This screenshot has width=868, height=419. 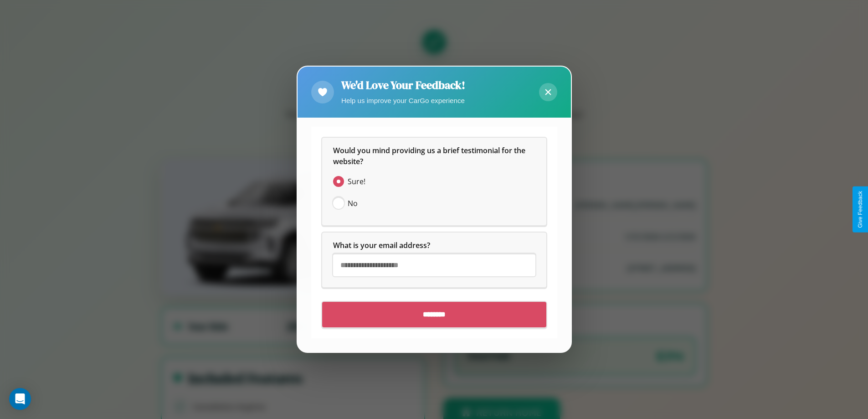 What do you see at coordinates (403, 101) in the screenshot?
I see `p: Help us improve your CarGo experience` at bounding box center [403, 101].